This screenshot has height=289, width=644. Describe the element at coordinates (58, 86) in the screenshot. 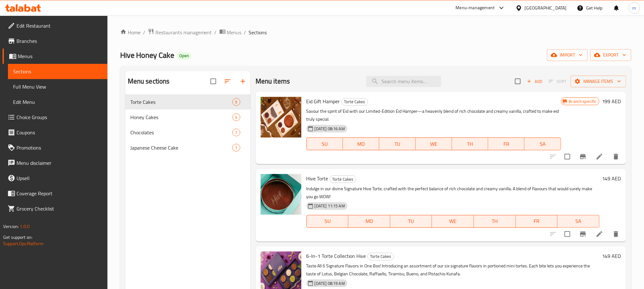

I see `span: Full Menu View` at that location.